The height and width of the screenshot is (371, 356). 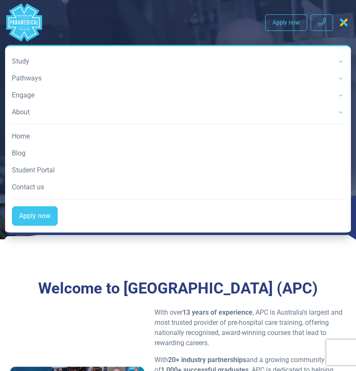 What do you see at coordinates (178, 95) in the screenshot?
I see `a: Engage` at bounding box center [178, 95].